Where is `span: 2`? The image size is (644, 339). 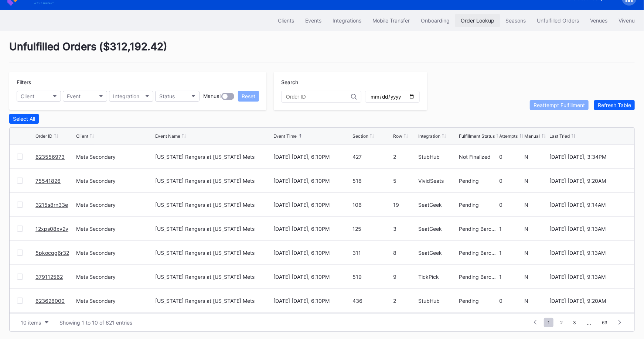
span: 2 is located at coordinates (561, 322).